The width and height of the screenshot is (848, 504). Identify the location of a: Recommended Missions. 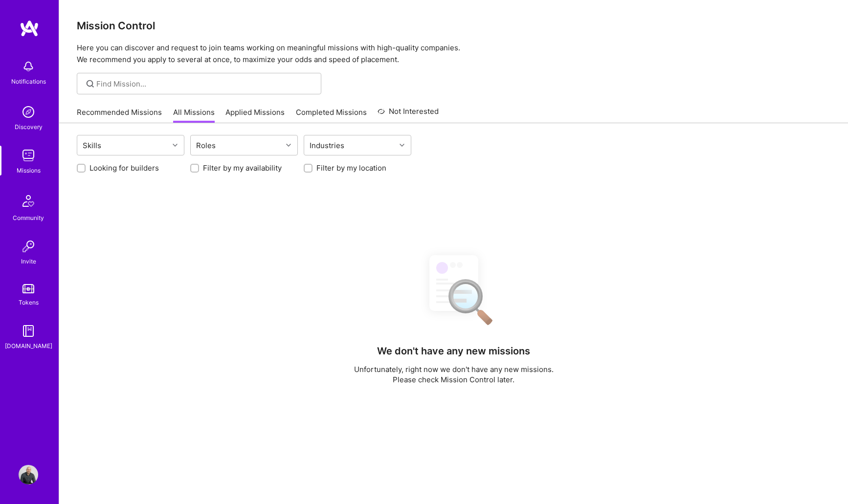
(120, 115).